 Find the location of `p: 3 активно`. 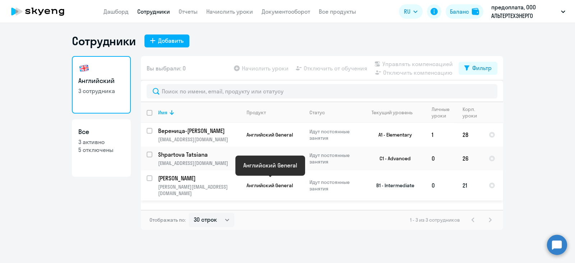

p: 3 активно is located at coordinates (101, 142).